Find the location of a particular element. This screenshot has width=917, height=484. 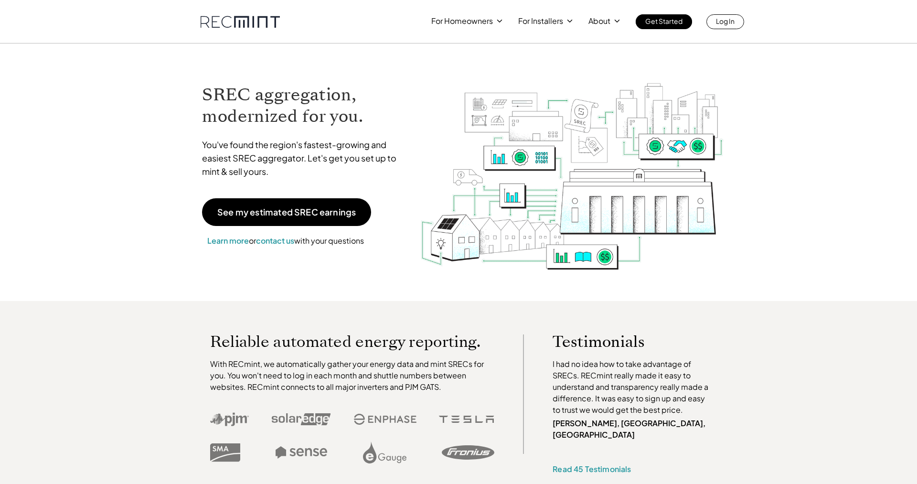

img: RECmint value cycle is located at coordinates (572, 165).